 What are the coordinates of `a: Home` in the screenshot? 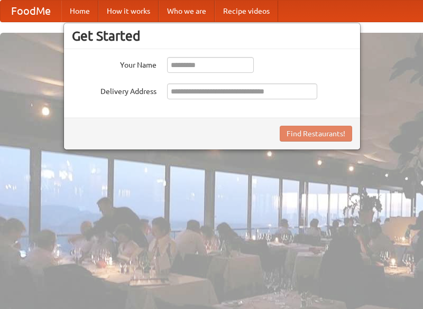 It's located at (80, 11).